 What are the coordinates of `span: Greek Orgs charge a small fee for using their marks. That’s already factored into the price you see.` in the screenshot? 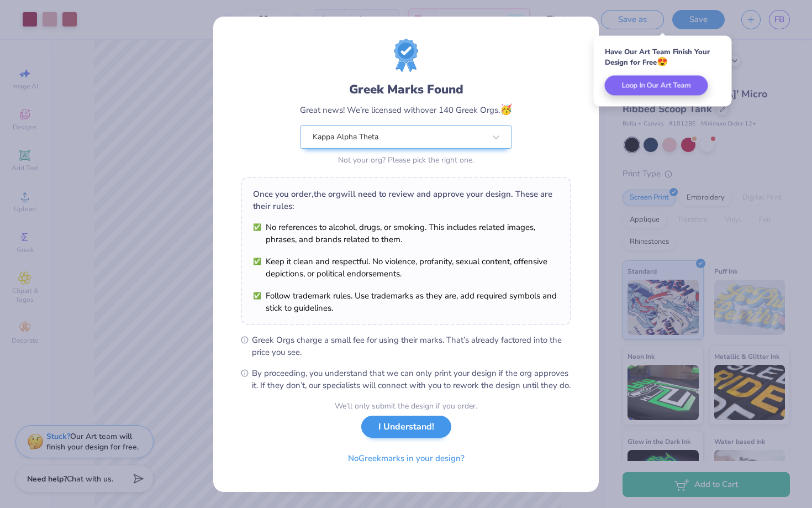 It's located at (412, 346).